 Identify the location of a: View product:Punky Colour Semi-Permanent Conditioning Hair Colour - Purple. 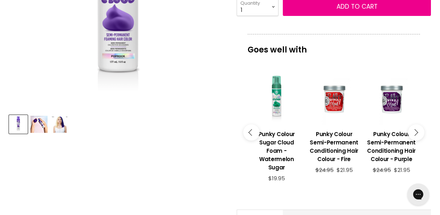
(391, 146).